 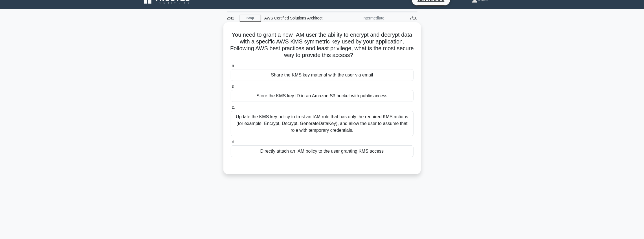 What do you see at coordinates (322, 45) in the screenshot?
I see `h5: You need to grant a new IAM user the ability to encrypt and decrypt data with a specific AWS KMS ...` at bounding box center [322, 45].